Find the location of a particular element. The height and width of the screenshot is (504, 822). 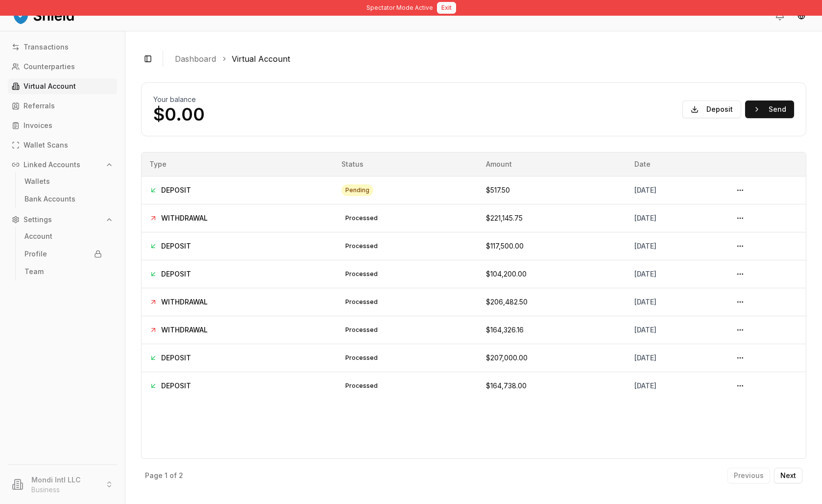

span: $164,738.00 is located at coordinates (506, 385).